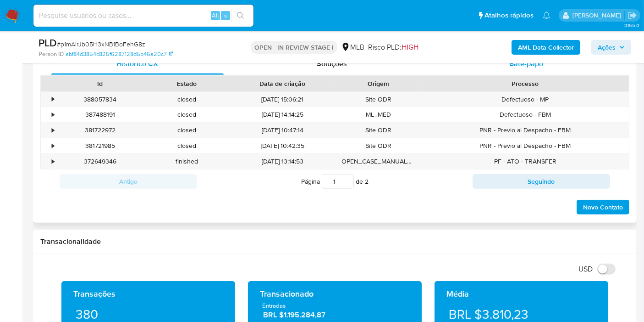 This screenshot has width=644, height=322. What do you see at coordinates (186, 161) in the screenshot?
I see `div: finished` at bounding box center [186, 161].